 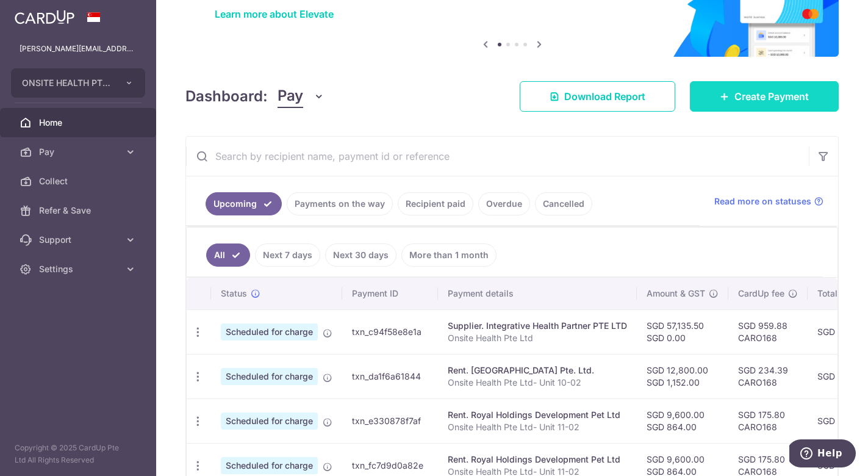 What do you see at coordinates (79, 240) in the screenshot?
I see `span: Support` at bounding box center [79, 240].